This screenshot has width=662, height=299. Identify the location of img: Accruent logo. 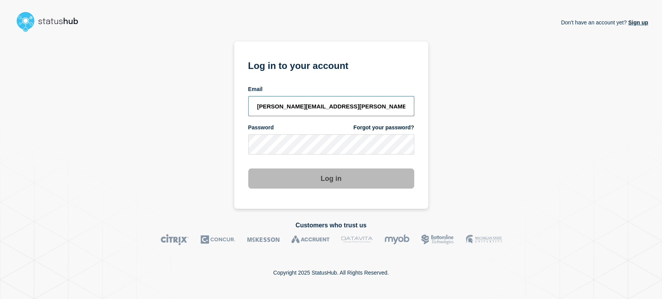
(310, 240).